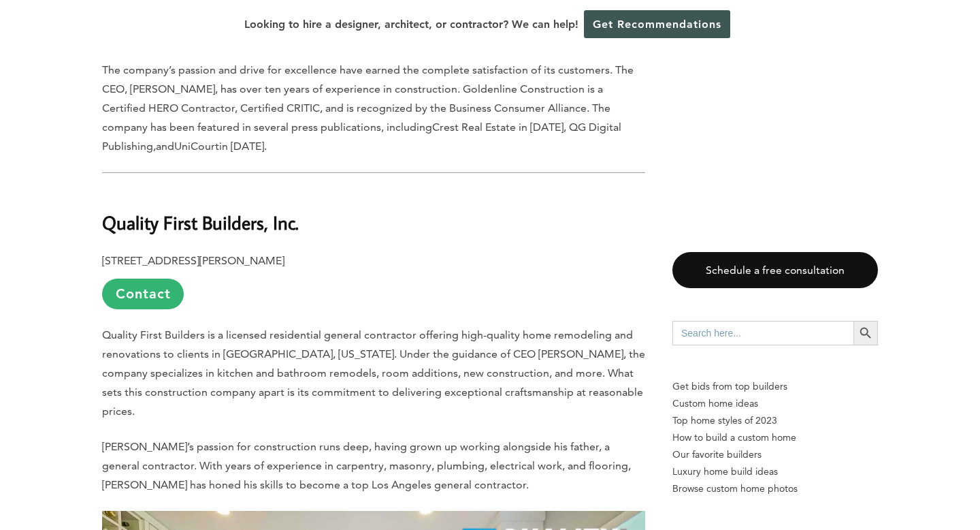  I want to click on p: Custom home ideas, so click(775, 403).